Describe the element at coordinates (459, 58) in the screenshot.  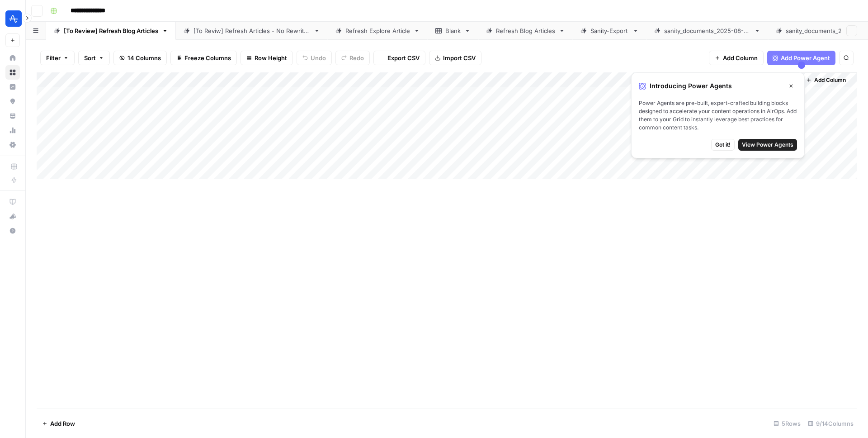
I see `span: Import CSV` at that location.